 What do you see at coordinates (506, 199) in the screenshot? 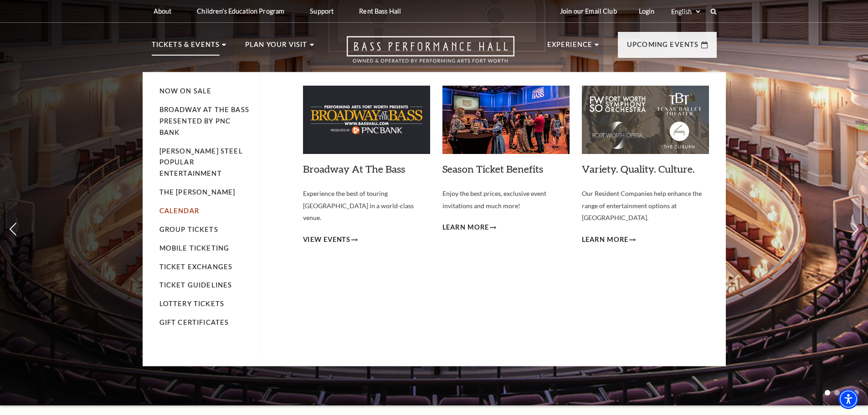
I see `p: Enjoy the best prices, exclusive event invitations and much more!` at bounding box center [506, 199].